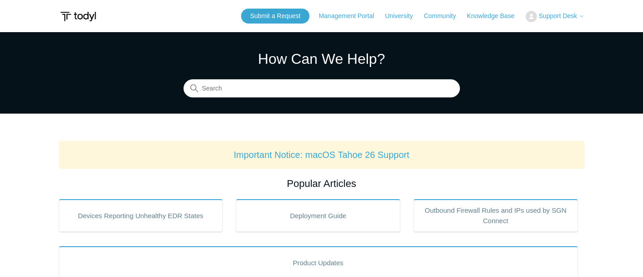 This screenshot has width=643, height=277. Describe the element at coordinates (318, 216) in the screenshot. I see `a: Deployment Guide` at that location.